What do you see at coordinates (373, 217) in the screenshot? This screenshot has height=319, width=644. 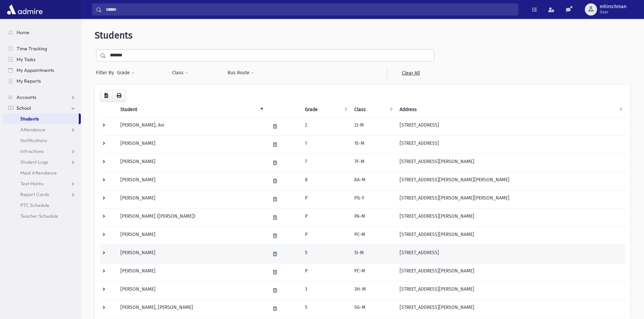 I see `td: PA-M` at bounding box center [373, 217].